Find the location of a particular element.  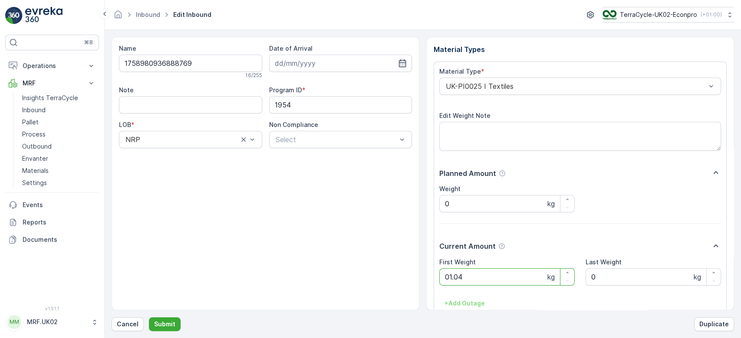

p: ⌘B is located at coordinates (89, 43).